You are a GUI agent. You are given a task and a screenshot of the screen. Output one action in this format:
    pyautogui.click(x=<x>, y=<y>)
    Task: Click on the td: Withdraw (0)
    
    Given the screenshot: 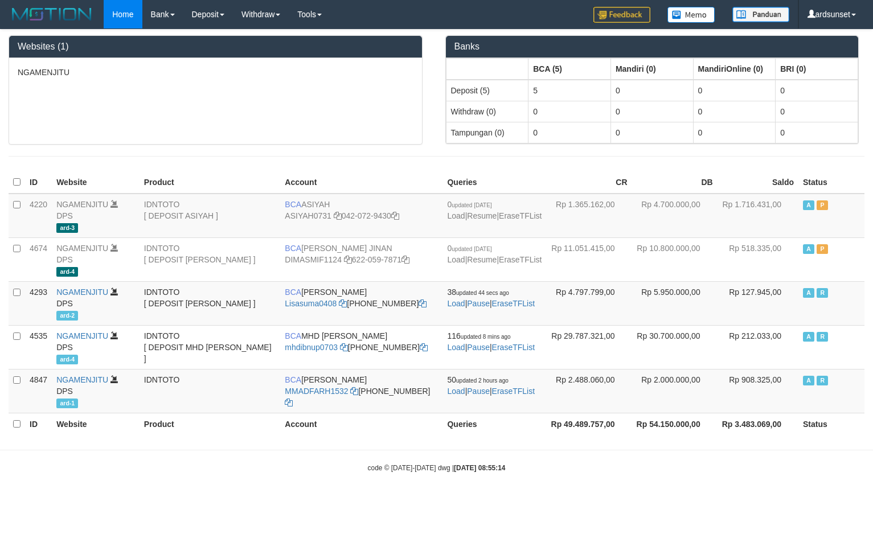 What is the action you would take?
    pyautogui.click(x=487, y=111)
    